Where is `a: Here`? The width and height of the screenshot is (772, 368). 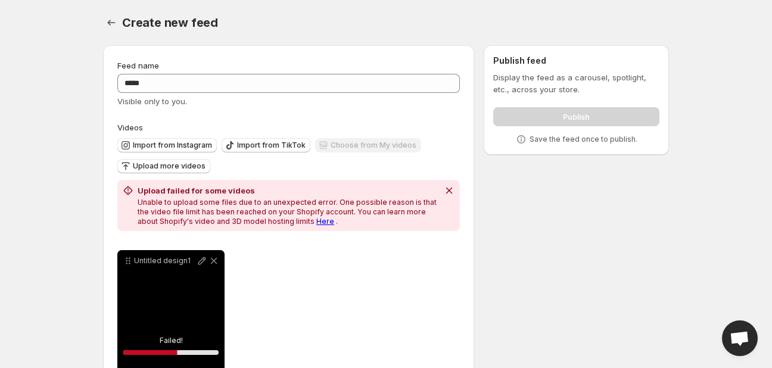 a: Here is located at coordinates (325, 221).